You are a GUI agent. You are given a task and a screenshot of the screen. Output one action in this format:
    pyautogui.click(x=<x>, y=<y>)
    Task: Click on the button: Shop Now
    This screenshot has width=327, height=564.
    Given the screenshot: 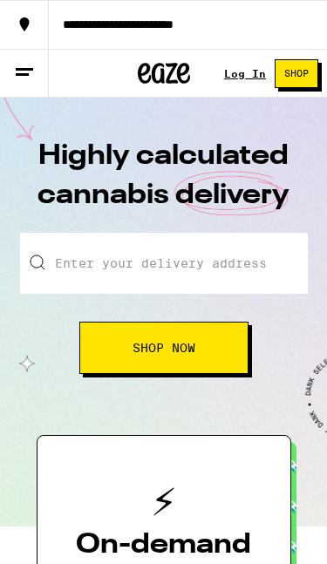 What is the action you would take?
    pyautogui.click(x=164, y=348)
    